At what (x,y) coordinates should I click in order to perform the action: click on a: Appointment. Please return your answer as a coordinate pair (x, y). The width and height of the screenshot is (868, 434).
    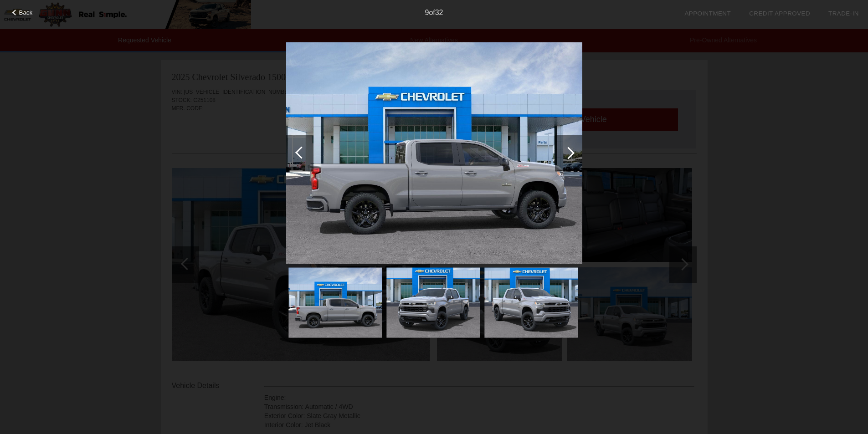
    Looking at the image, I should click on (708, 14).